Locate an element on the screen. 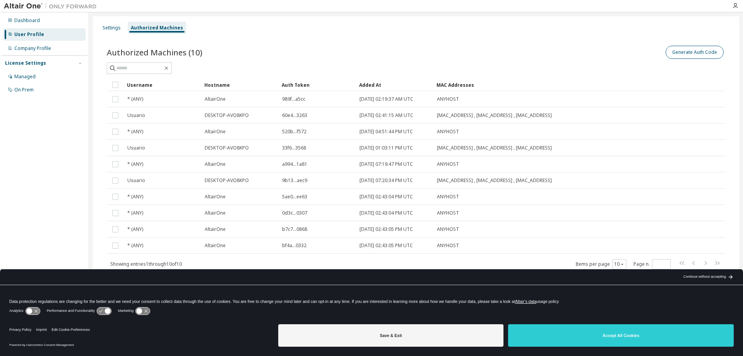  span: b7c7...0868 is located at coordinates (294, 229).